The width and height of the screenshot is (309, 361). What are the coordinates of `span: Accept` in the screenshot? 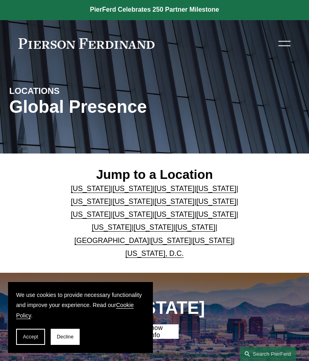 It's located at (31, 337).